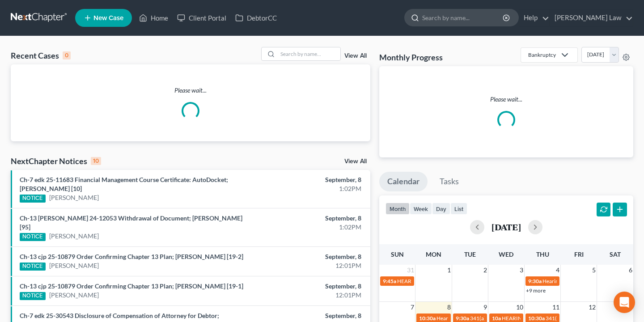  What do you see at coordinates (256, 18) in the screenshot?
I see `a: DebtorCC` at bounding box center [256, 18].